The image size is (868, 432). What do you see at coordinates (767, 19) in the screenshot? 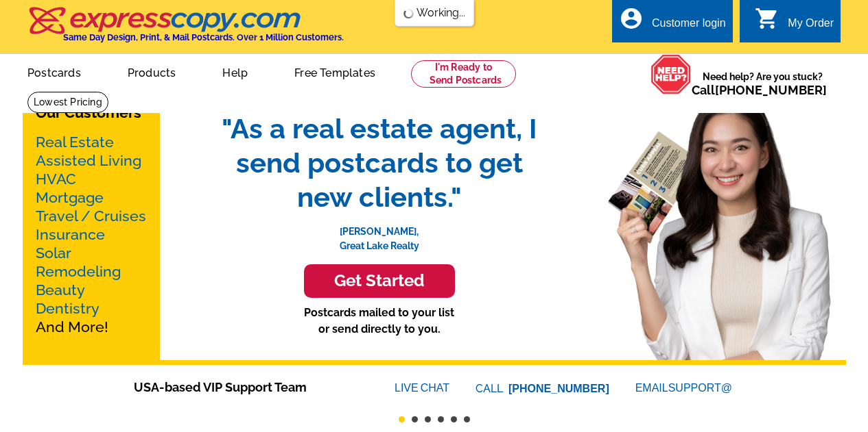
I see `i: shopping_cart` at bounding box center [767, 19].